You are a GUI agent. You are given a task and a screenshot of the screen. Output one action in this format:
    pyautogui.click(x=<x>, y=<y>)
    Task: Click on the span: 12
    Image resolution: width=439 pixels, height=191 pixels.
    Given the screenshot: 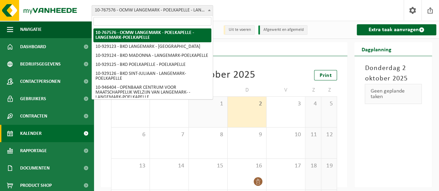 What is the action you would take?
    pyautogui.click(x=329, y=135)
    